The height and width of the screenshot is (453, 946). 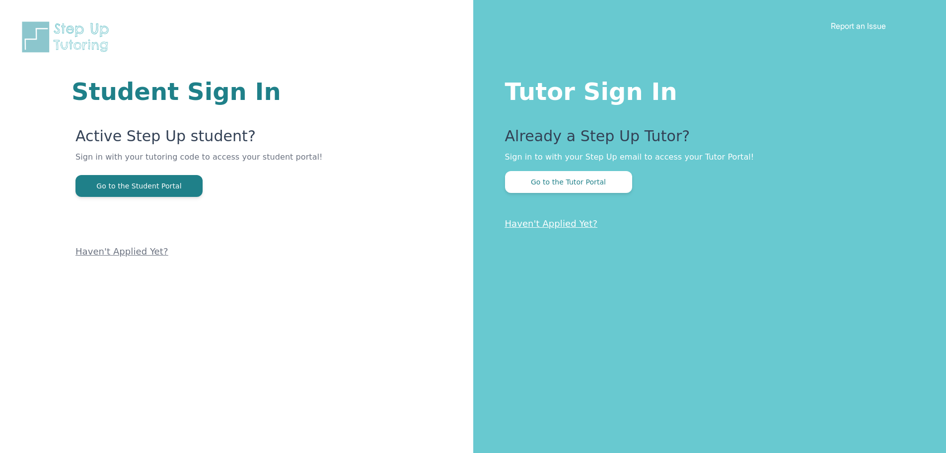 I want to click on img: Step Up Tutoring horizontal logo, so click(x=68, y=37).